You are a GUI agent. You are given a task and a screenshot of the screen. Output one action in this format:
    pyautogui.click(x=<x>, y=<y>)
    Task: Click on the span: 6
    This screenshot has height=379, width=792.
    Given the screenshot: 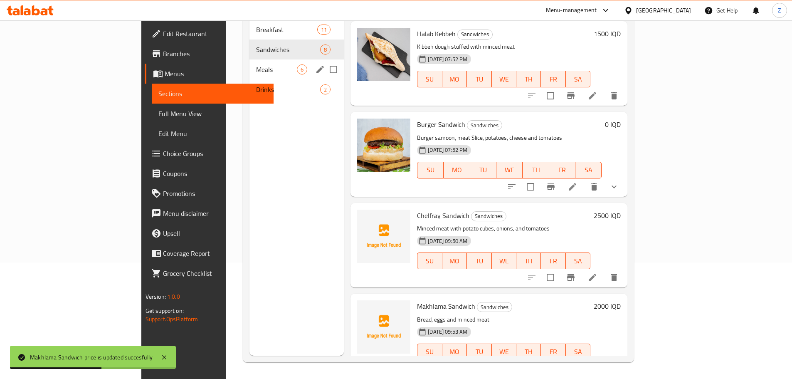 What is the action you would take?
    pyautogui.click(x=302, y=69)
    